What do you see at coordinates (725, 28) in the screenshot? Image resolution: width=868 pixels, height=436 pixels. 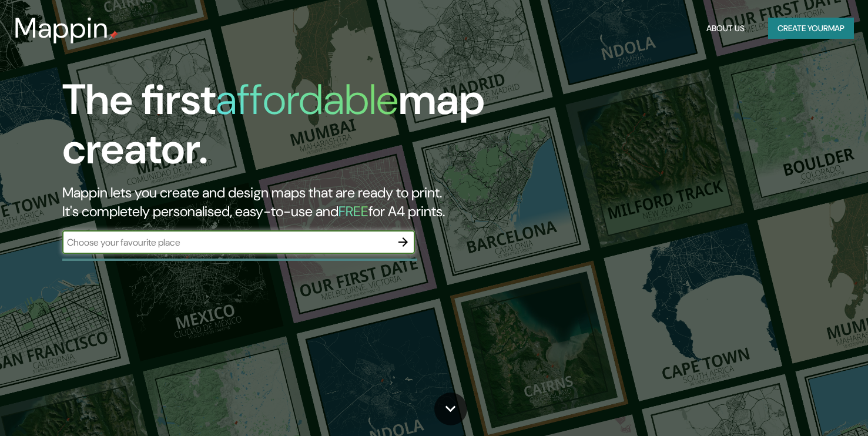 I see `button: About Us` at bounding box center [725, 28].